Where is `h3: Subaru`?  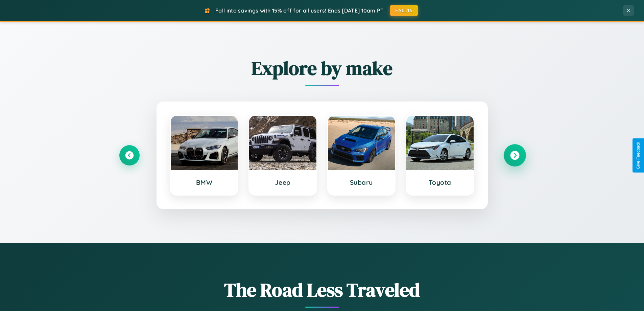
h3: Subaru is located at coordinates (361, 183).